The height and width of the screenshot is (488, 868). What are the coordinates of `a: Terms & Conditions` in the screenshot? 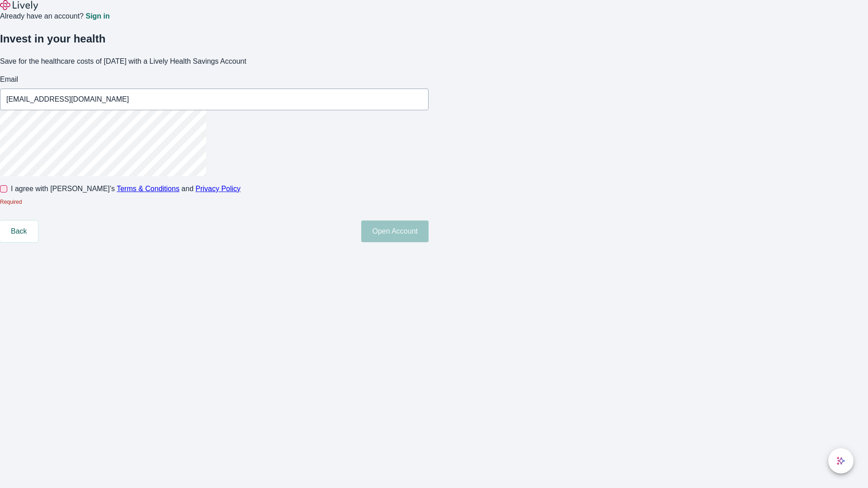 It's located at (148, 188).